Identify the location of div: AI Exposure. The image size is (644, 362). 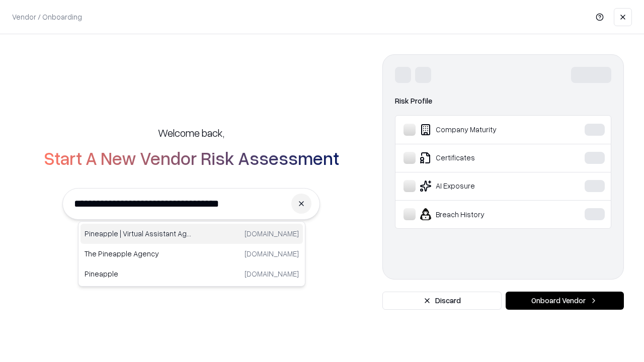
(478, 186).